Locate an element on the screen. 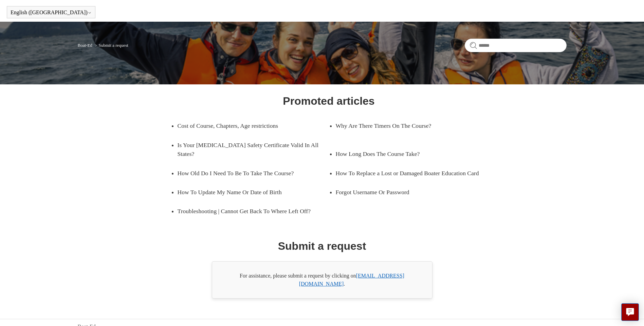 The height and width of the screenshot is (326, 644). a: Forgot Username Or Password is located at coordinates (406, 192).